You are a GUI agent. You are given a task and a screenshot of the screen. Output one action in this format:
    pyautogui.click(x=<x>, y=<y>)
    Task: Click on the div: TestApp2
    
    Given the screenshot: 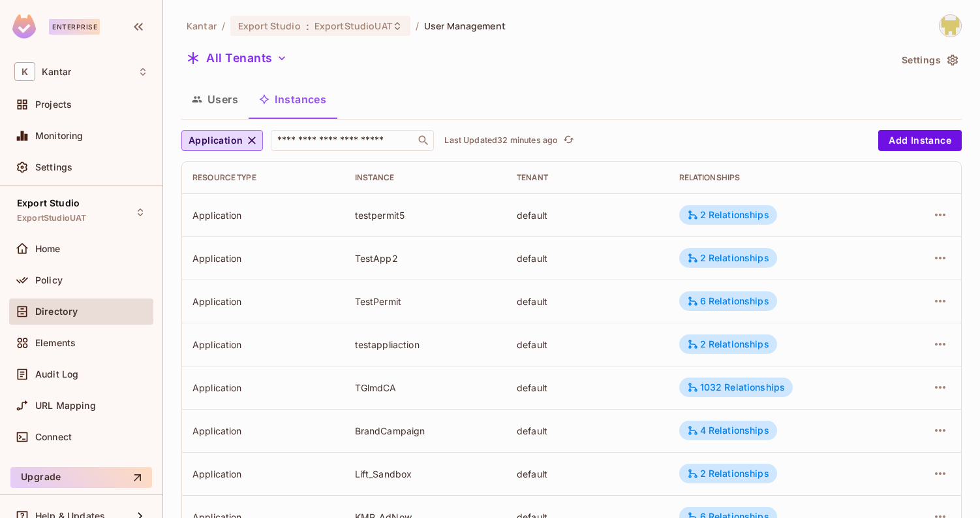 What is the action you would take?
    pyautogui.click(x=426, y=258)
    